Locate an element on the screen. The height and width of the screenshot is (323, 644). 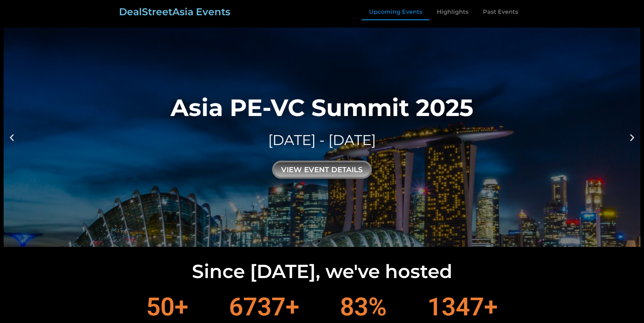
a: Past Events is located at coordinates (500, 12).